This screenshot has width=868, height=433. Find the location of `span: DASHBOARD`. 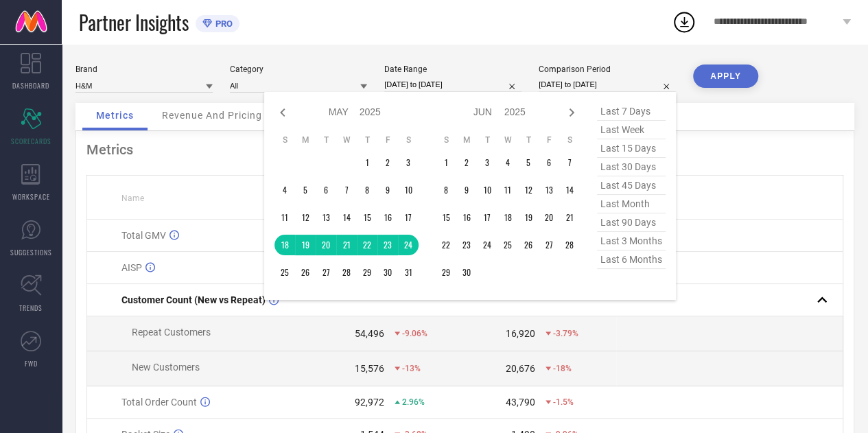

span: DASHBOARD is located at coordinates (31, 85).